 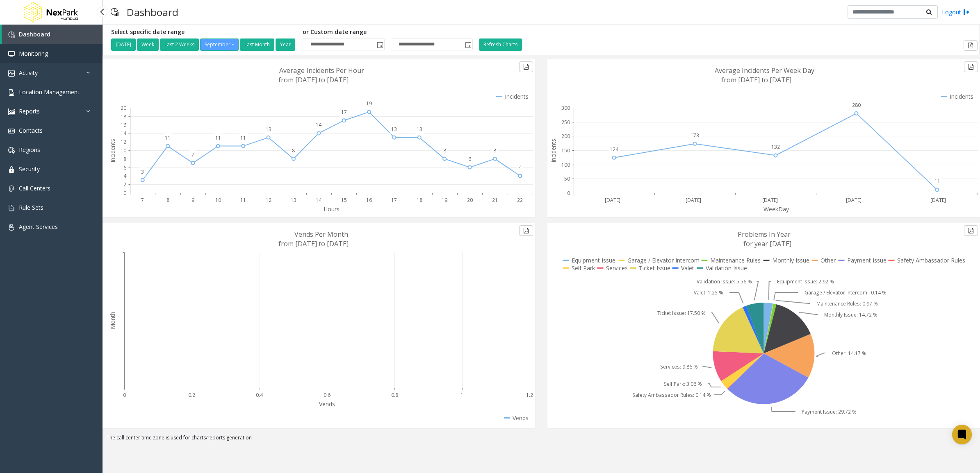 I want to click on text: Safety Ambassador Rules: 0.14 %, so click(x=671, y=395).